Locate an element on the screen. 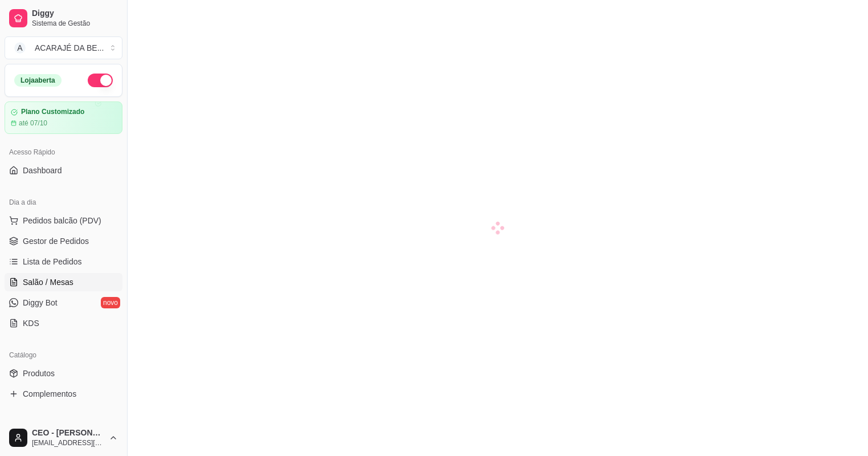  div: Catálogo is located at coordinates (63, 355).